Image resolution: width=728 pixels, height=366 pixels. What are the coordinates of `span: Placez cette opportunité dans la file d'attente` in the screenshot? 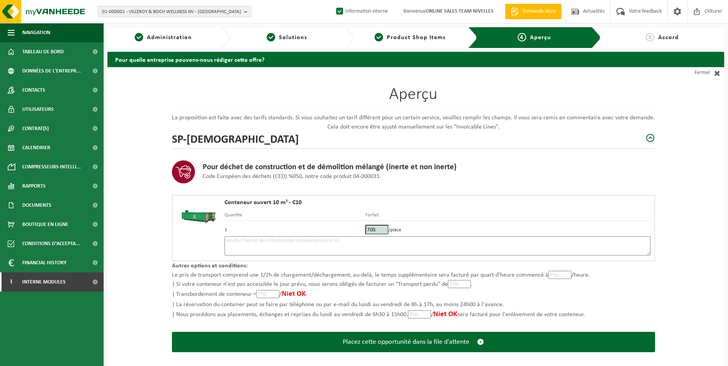 It's located at (406, 342).